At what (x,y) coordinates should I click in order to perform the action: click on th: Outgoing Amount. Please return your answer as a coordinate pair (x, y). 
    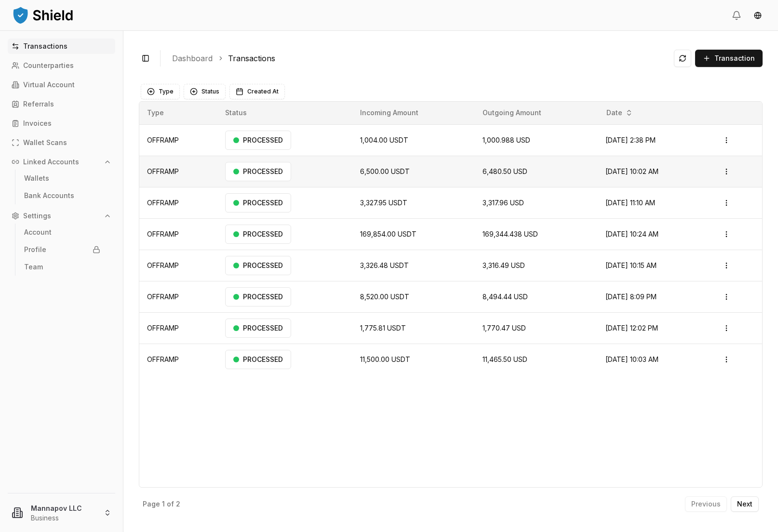
    Looking at the image, I should click on (536, 113).